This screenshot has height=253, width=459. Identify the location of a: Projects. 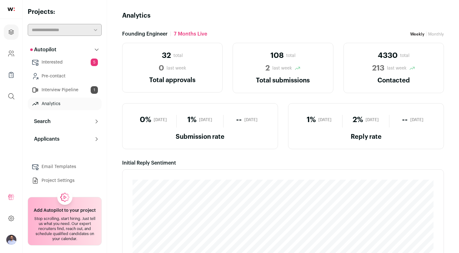
(11, 32).